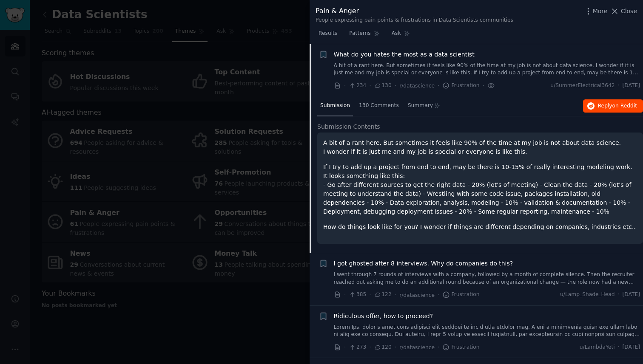  I want to click on span: Close, so click(629, 11).